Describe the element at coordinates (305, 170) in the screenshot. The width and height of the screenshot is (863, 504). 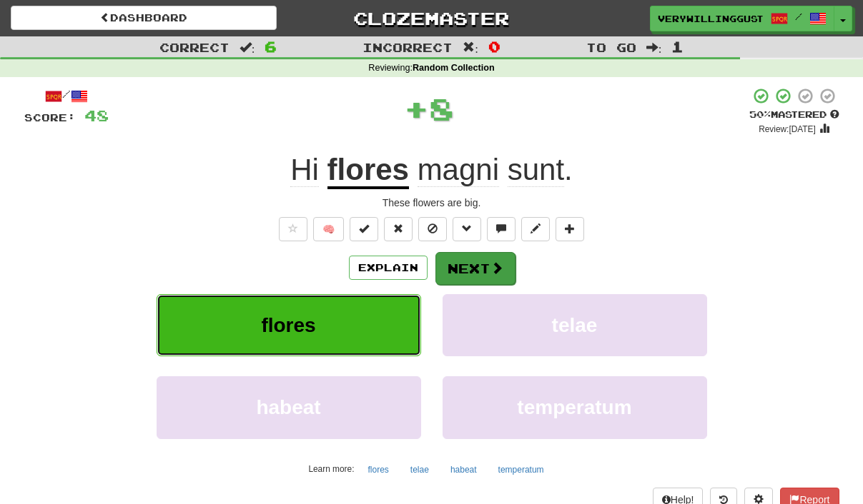
I see `span: Hi` at that location.